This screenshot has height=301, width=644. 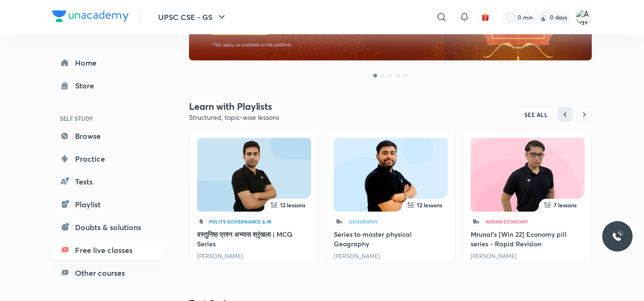 I want to click on a: Store, so click(x=107, y=86).